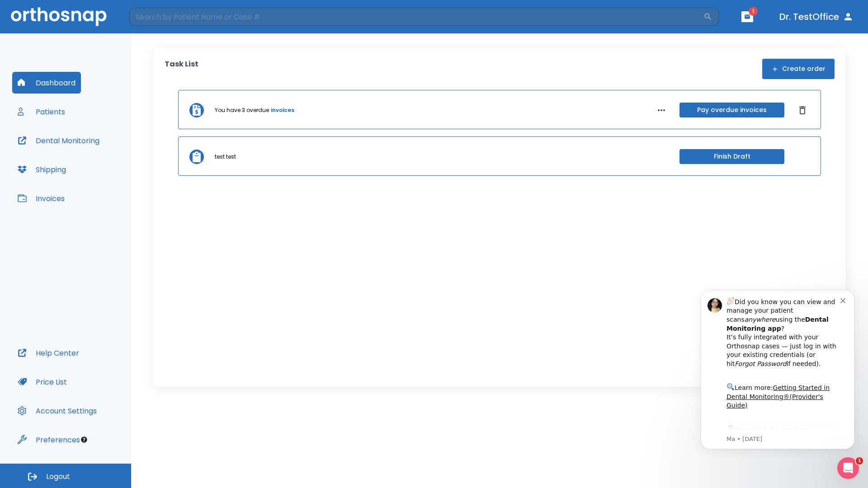 The width and height of the screenshot is (868, 488). What do you see at coordinates (91, 45) in the screenshot?
I see `b: Dental Monitoring app` at bounding box center [91, 45].